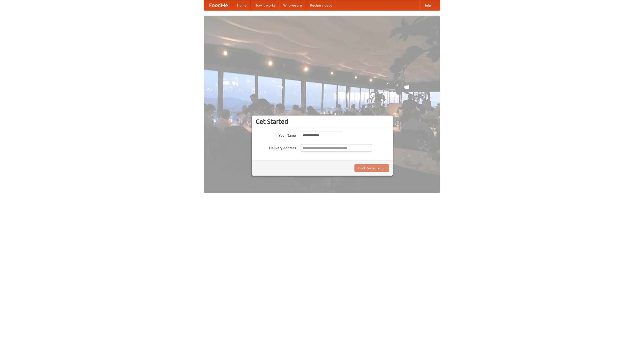  Describe the element at coordinates (321, 5) in the screenshot. I see `a: Recipe videos` at that location.